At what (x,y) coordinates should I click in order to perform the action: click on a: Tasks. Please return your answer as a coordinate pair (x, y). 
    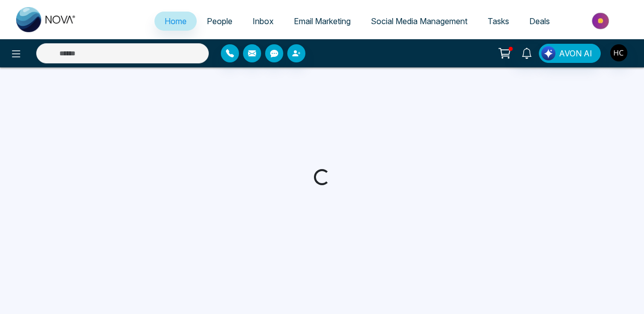
    Looking at the image, I should click on (498, 21).